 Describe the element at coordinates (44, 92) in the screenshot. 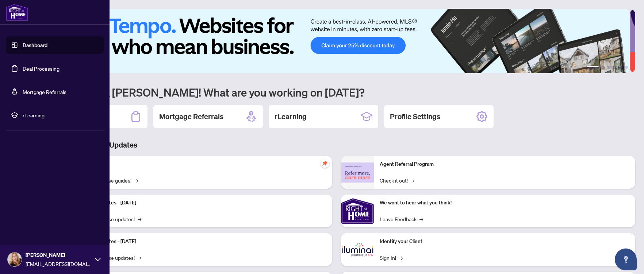

I see `a: Mortgage Referrals` at that location.